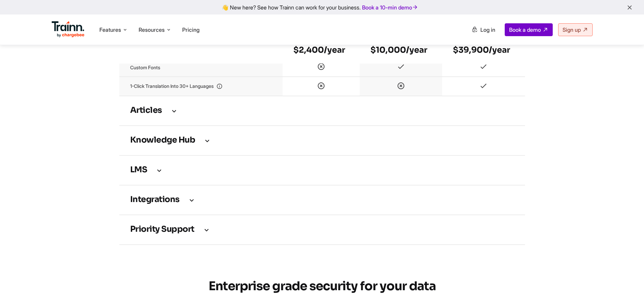  I want to click on a: Pricing, so click(191, 30).